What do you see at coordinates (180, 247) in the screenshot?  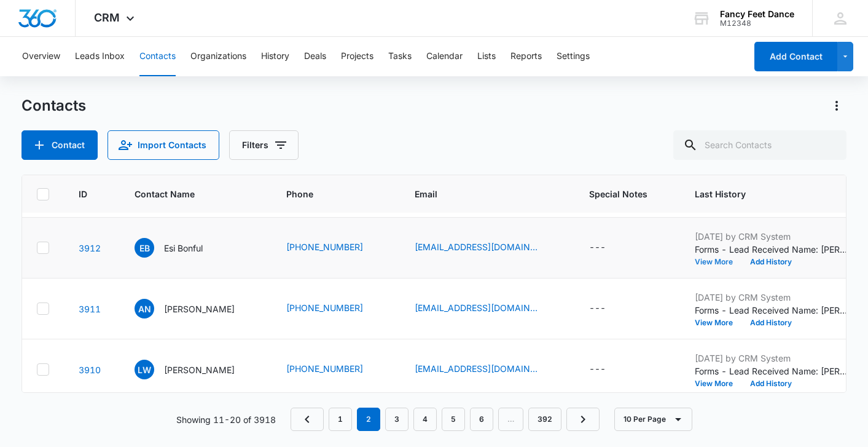 I see `div: Contact Name - Esi Bonful - Select to Edit Field` at bounding box center [180, 247].